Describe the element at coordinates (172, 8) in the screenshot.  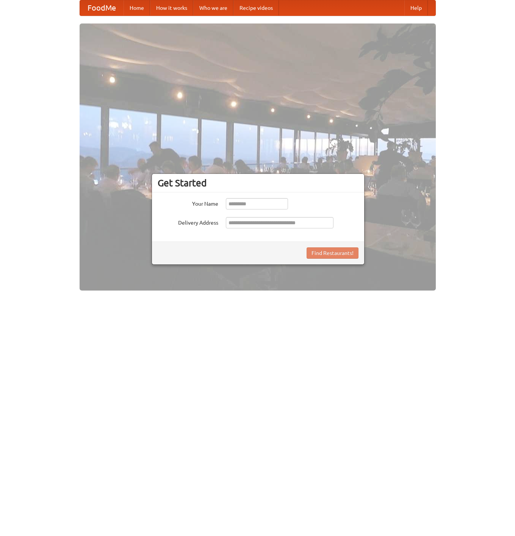
I see `a: How it works` at that location.